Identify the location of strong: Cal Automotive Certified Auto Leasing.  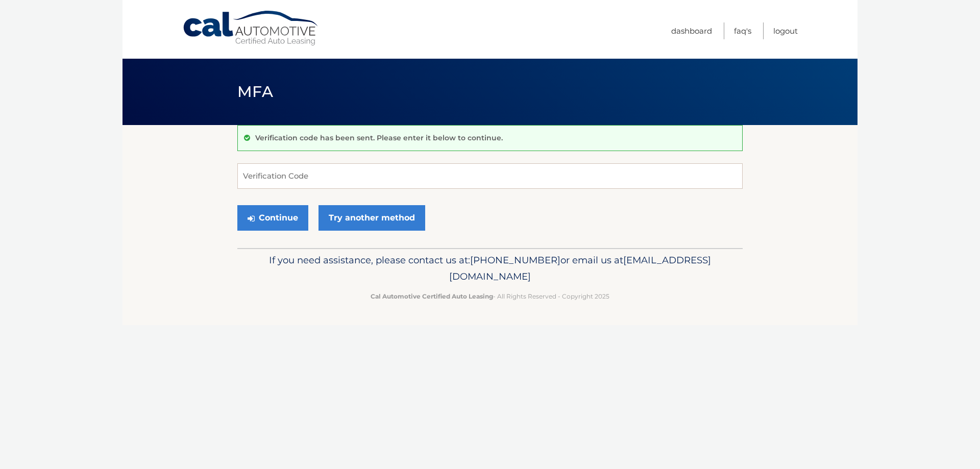
(431, 296).